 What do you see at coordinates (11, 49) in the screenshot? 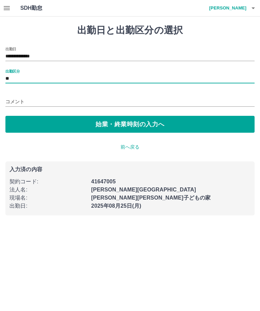
I see `label: 出勤日` at bounding box center [11, 49].